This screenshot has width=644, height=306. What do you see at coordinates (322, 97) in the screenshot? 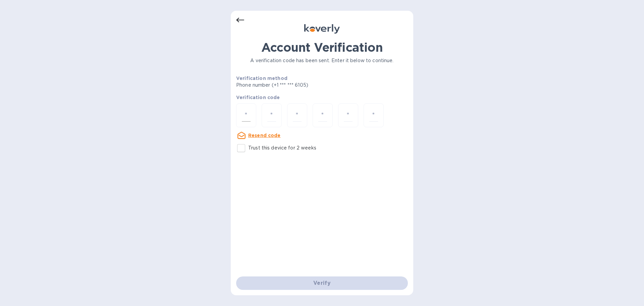
I see `p: Verification code` at bounding box center [322, 97].